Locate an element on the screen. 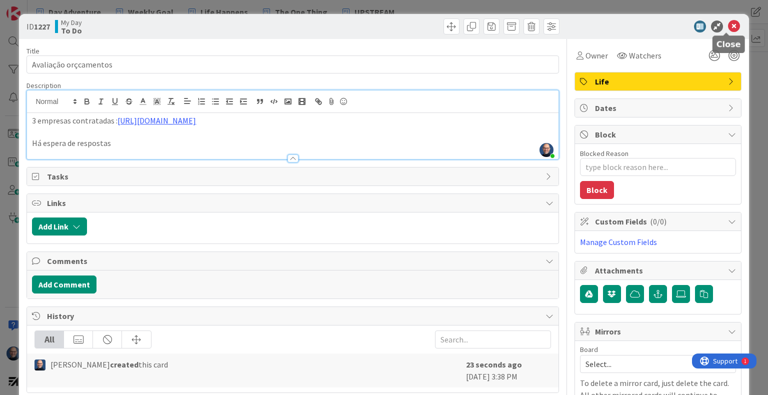  button: Add Link is located at coordinates (60, 227).